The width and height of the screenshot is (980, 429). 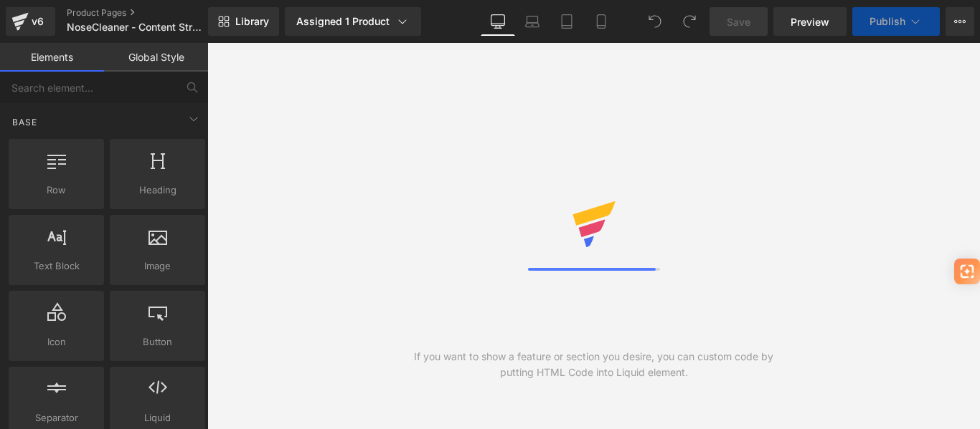 What do you see at coordinates (56, 190) in the screenshot?
I see `span: Row` at bounding box center [56, 190].